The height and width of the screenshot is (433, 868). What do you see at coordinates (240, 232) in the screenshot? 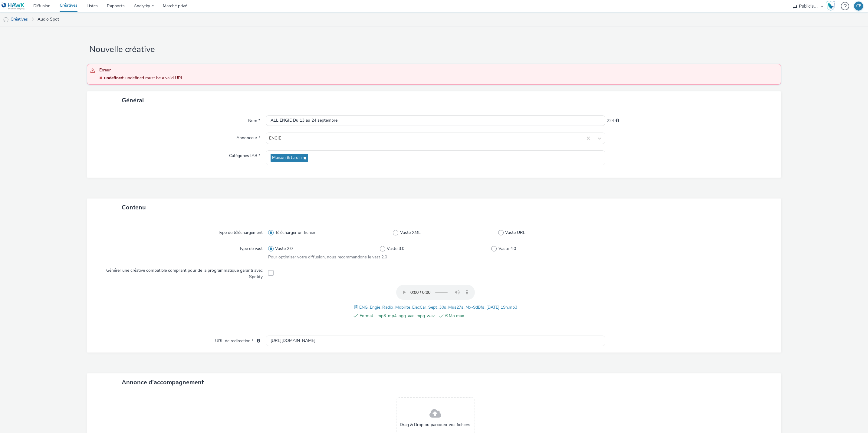
I see `label: Type de téléchargement` at bounding box center [240, 232].